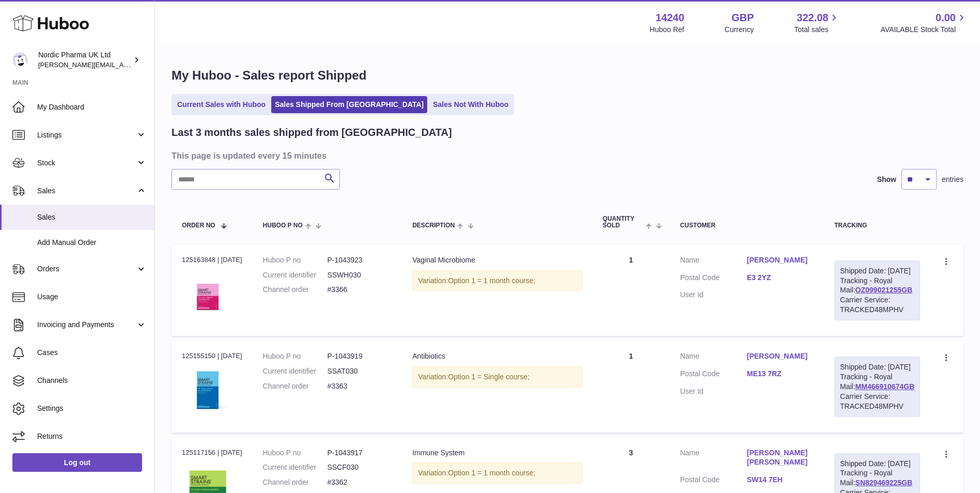  What do you see at coordinates (497, 356) in the screenshot?
I see `div: Antibiotics` at bounding box center [497, 356].